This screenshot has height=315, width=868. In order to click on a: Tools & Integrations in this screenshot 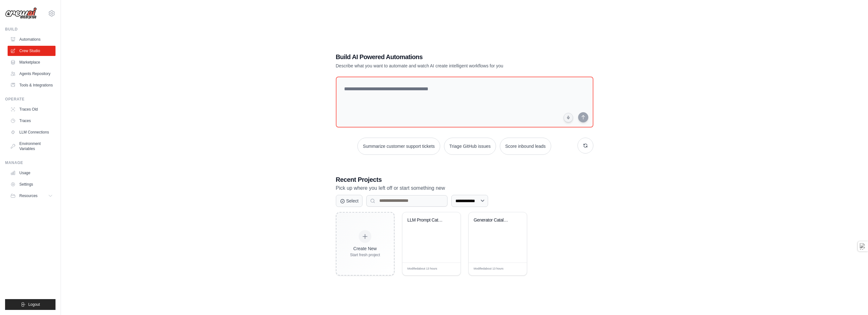, I will do `click(31, 85)`.